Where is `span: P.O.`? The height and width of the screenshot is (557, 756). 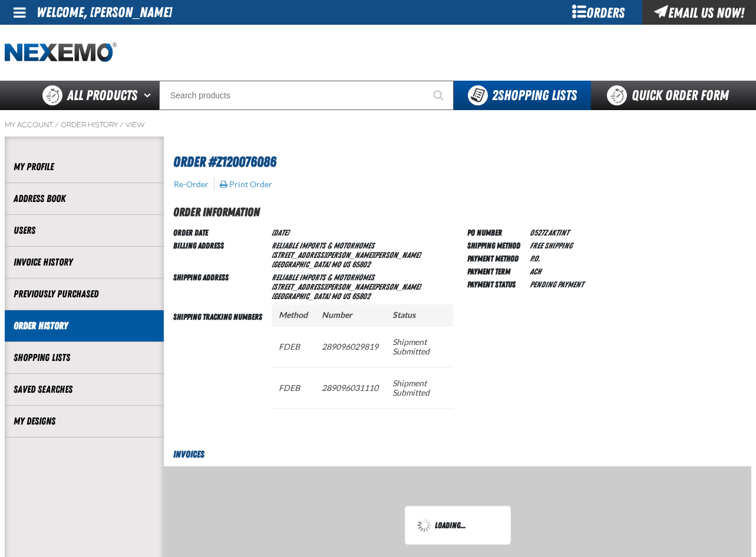
span: P.O. is located at coordinates (535, 258).